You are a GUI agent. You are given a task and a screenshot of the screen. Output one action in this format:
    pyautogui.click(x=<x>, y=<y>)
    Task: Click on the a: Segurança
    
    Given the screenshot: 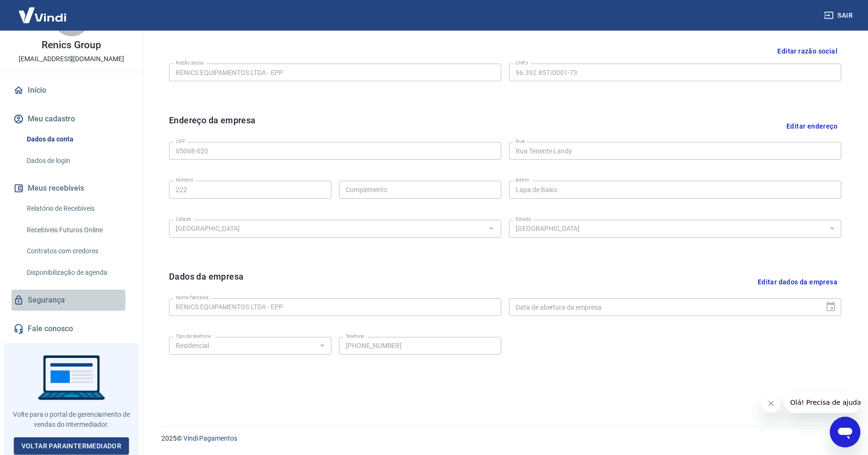 What is the action you would take?
    pyautogui.click(x=71, y=300)
    